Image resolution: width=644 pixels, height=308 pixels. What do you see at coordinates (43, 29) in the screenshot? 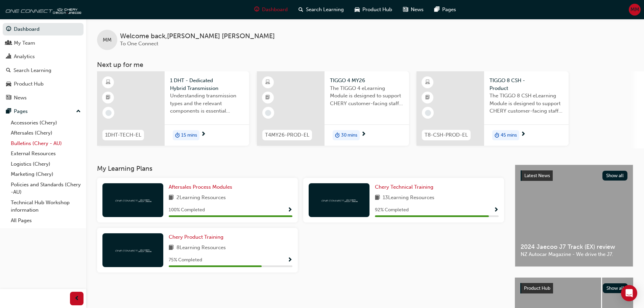
I see `a: Dashboard` at bounding box center [43, 29].